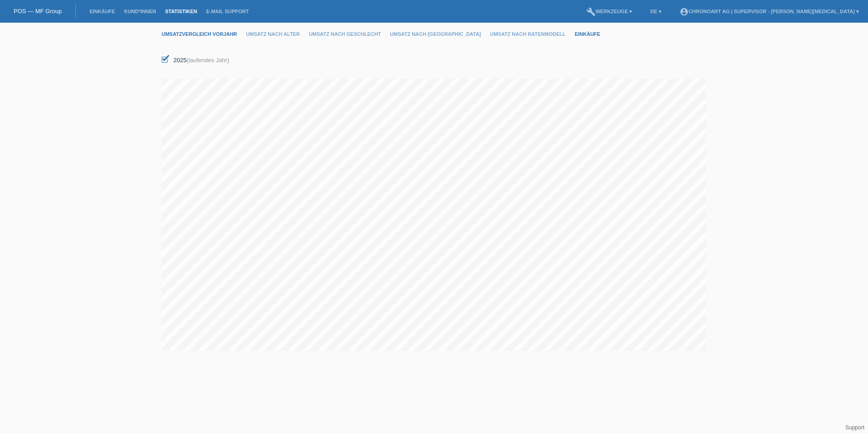 The width and height of the screenshot is (868, 433). Describe the element at coordinates (656, 11) in the screenshot. I see `a: DE ▾` at that location.